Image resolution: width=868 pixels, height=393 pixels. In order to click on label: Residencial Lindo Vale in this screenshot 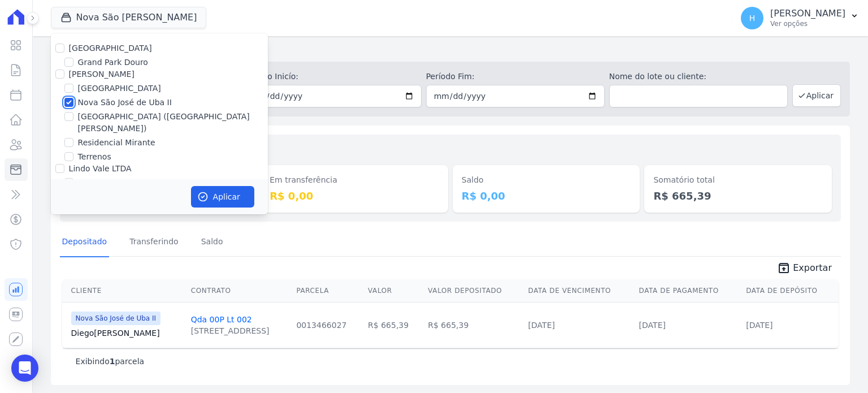, I will do `click(122, 183)`.